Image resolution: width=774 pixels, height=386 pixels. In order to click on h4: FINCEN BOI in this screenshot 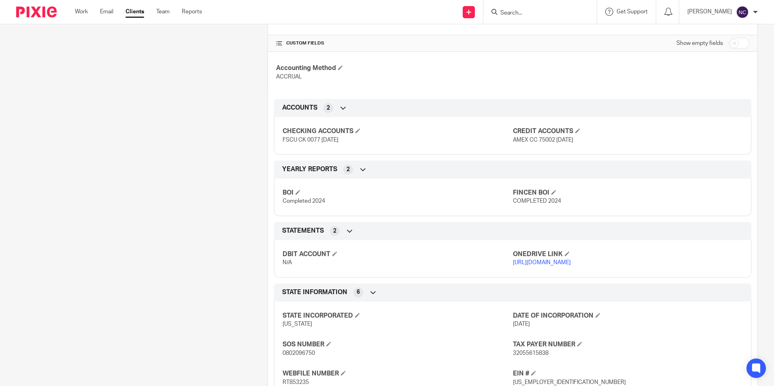, I will do `click(628, 193)`.